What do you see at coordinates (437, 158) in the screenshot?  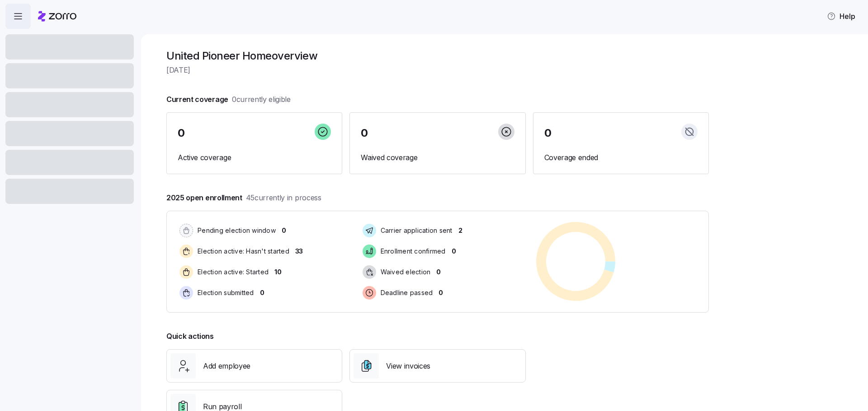 I see `span: Waived coverage` at bounding box center [437, 158].